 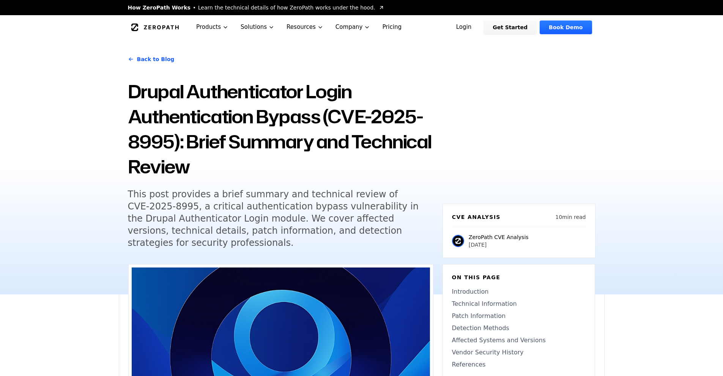 I want to click on a: Introduction, so click(x=519, y=292).